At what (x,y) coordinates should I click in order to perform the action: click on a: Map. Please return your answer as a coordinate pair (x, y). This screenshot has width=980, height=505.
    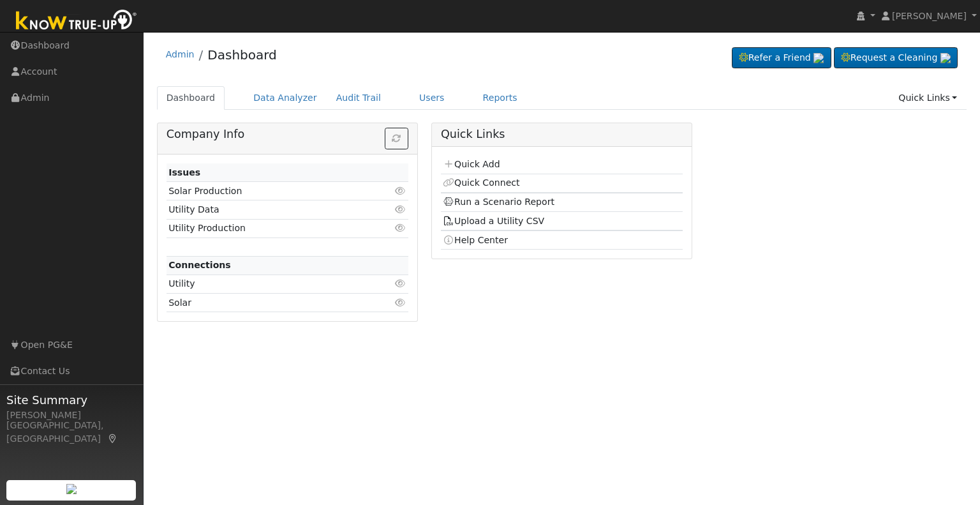
    Looking at the image, I should click on (113, 438).